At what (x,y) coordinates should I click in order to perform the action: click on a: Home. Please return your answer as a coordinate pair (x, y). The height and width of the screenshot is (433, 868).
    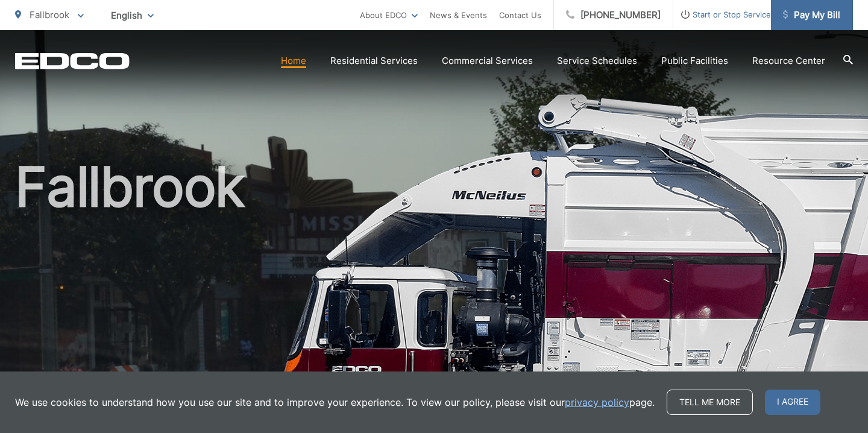
    Looking at the image, I should click on (293, 61).